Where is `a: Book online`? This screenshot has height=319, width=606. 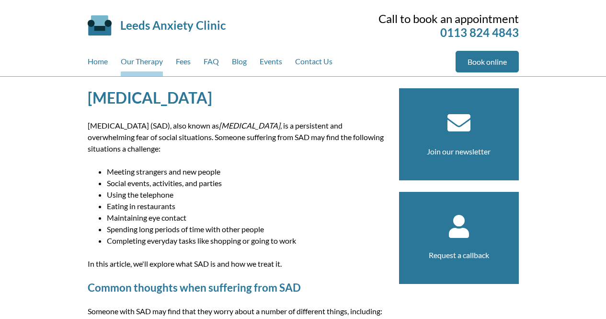
a: Book online is located at coordinates (487, 61).